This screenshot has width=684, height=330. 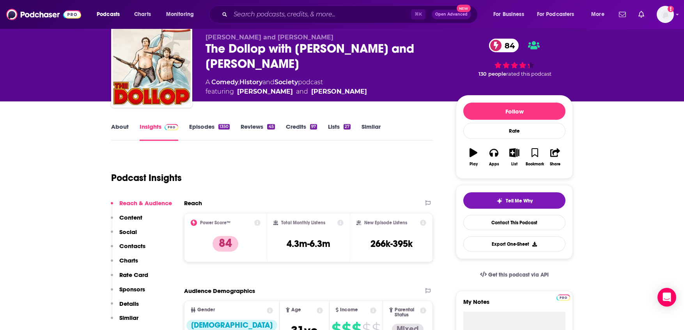 What do you see at coordinates (463, 8) in the screenshot?
I see `span: New` at bounding box center [463, 8].